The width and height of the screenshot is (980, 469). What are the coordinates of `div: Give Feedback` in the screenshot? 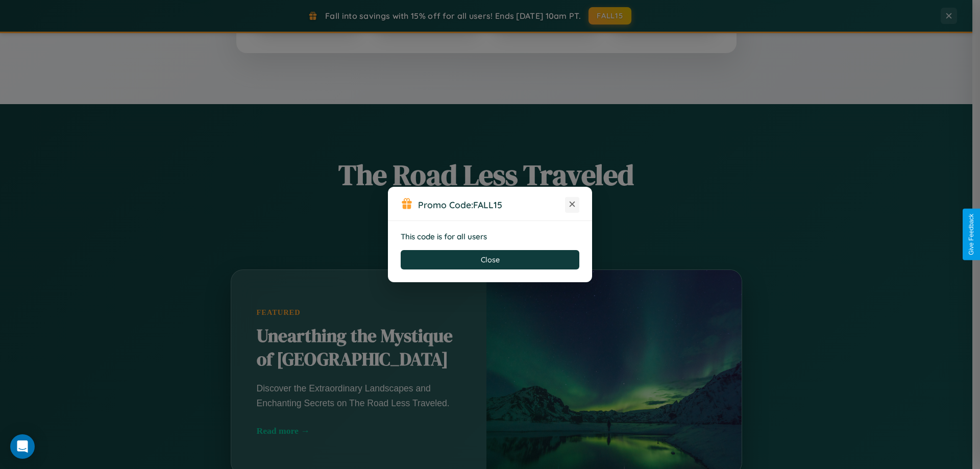 It's located at (971, 234).